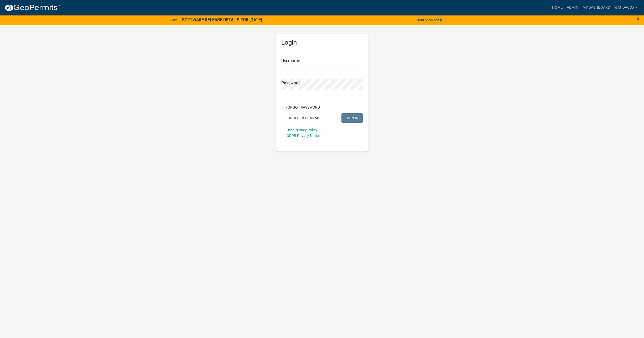 Image resolution: width=644 pixels, height=338 pixels. What do you see at coordinates (352, 118) in the screenshot?
I see `span: SIGN IN` at bounding box center [352, 118].